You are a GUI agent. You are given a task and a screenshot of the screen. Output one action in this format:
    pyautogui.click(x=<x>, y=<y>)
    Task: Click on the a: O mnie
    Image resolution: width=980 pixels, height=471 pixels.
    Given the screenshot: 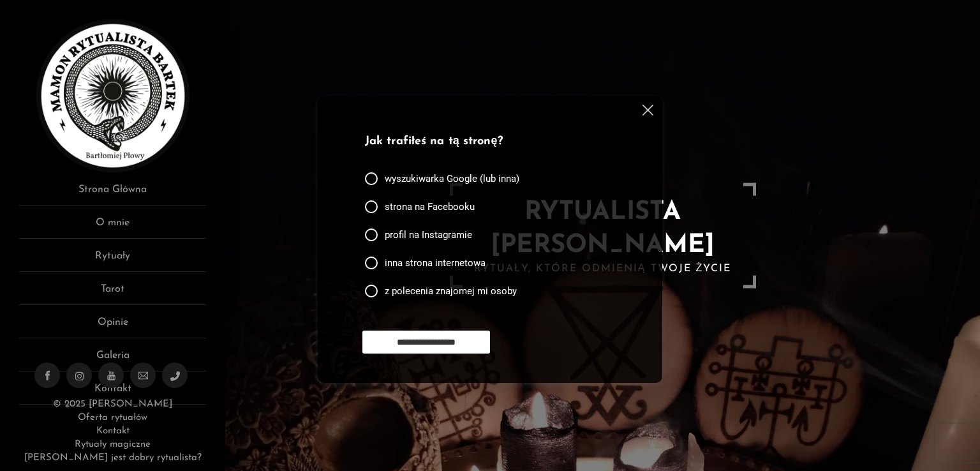 What is the action you would take?
    pyautogui.click(x=113, y=226)
    